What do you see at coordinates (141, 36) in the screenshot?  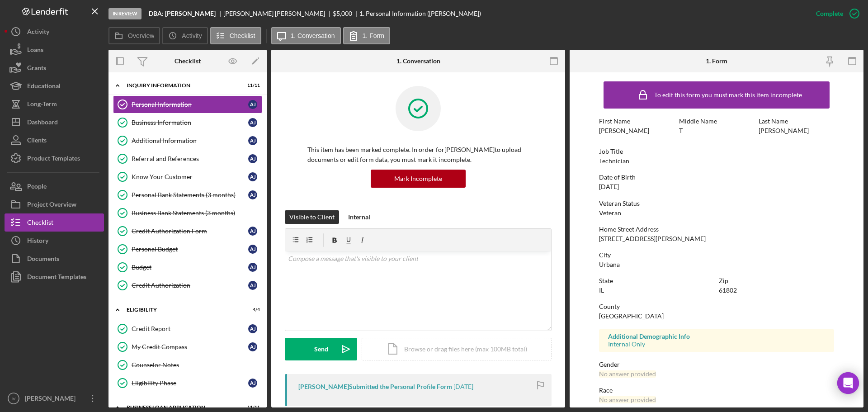 I see `label: Overview` at bounding box center [141, 36].